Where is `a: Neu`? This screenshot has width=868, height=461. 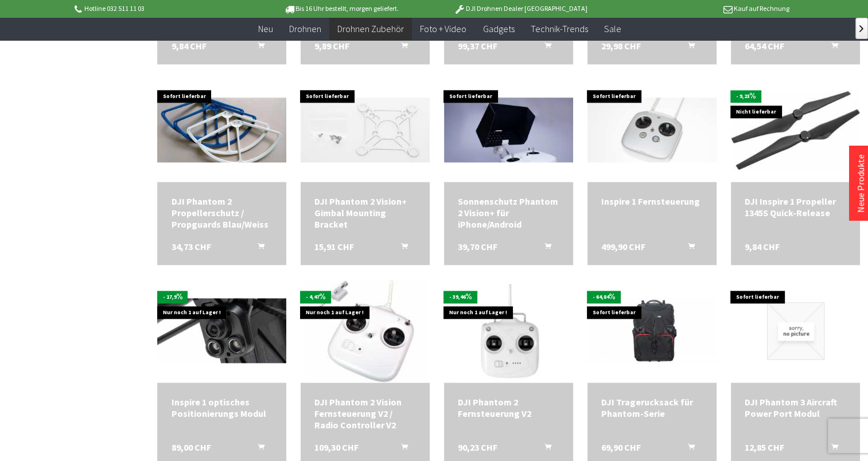 a: Neu is located at coordinates (266, 29).